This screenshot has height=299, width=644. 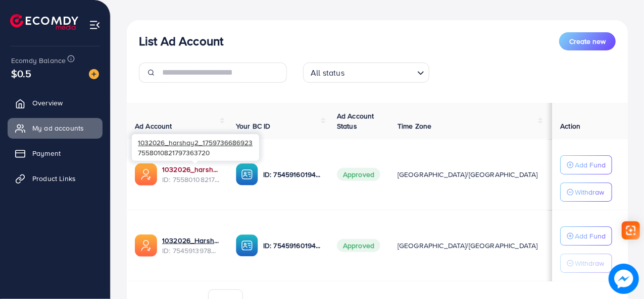 I want to click on img: menu, so click(x=94, y=25).